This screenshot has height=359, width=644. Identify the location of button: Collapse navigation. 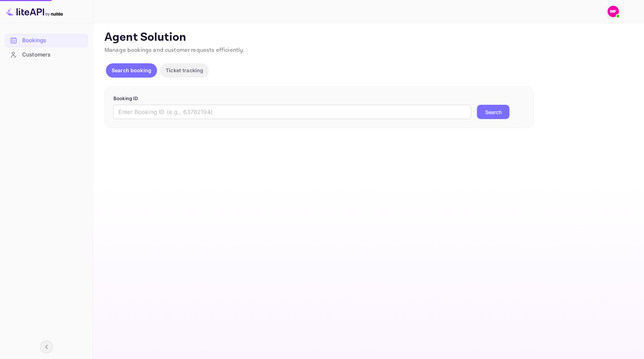
(47, 347).